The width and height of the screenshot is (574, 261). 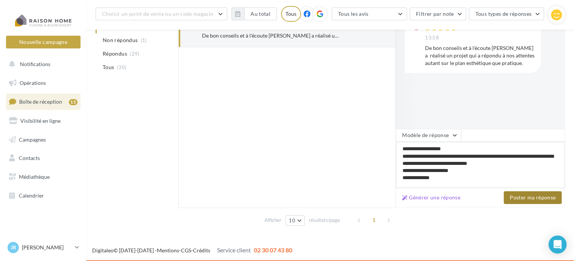 I want to click on span: Afficher, so click(x=273, y=220).